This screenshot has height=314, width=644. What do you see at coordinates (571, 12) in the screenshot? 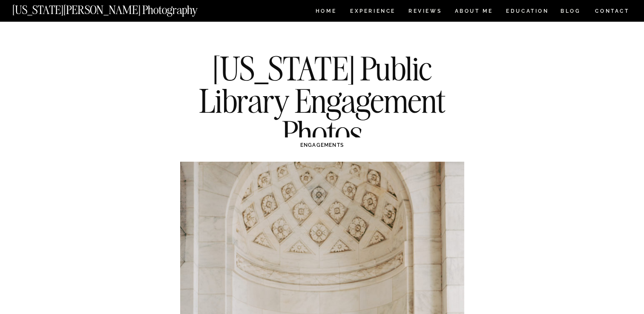
I see `nav: BLOG` at bounding box center [571, 12].